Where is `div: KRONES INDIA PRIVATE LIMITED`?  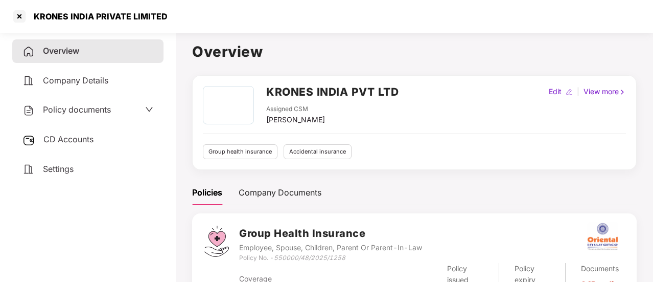
div: KRONES INDIA PRIVATE LIMITED is located at coordinates (98, 16).